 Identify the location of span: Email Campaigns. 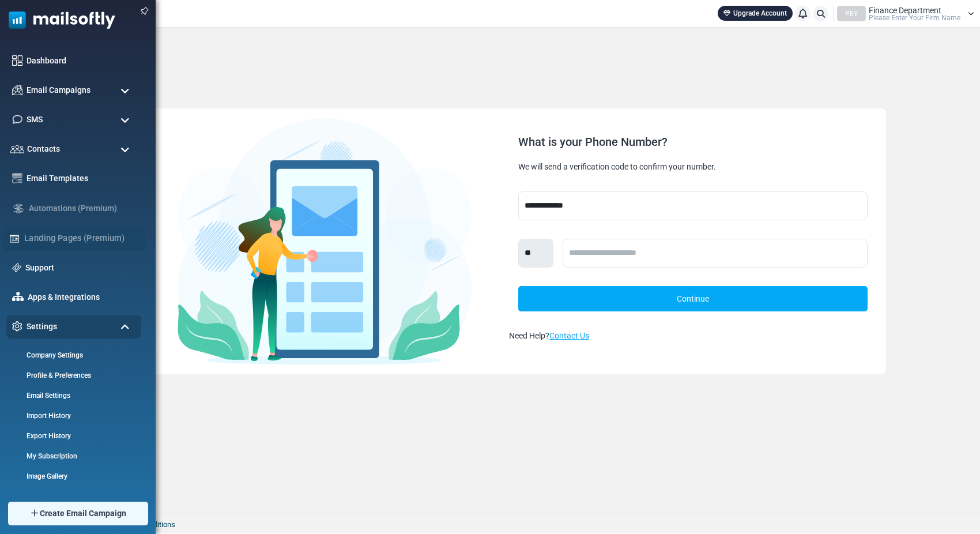
(58, 90).